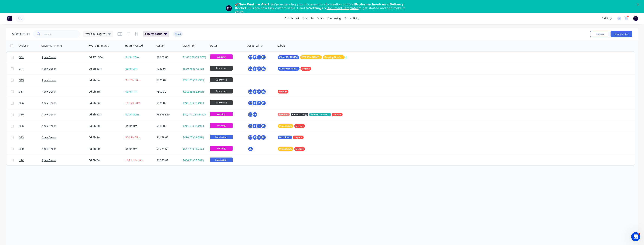 This screenshot has width=644, height=245. I want to click on div: productivity, so click(352, 18).